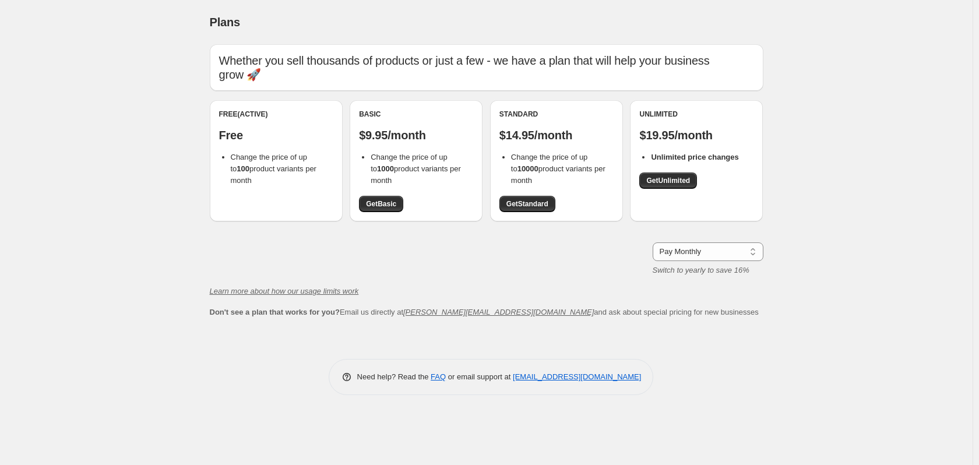  I want to click on b: 1000, so click(385, 168).